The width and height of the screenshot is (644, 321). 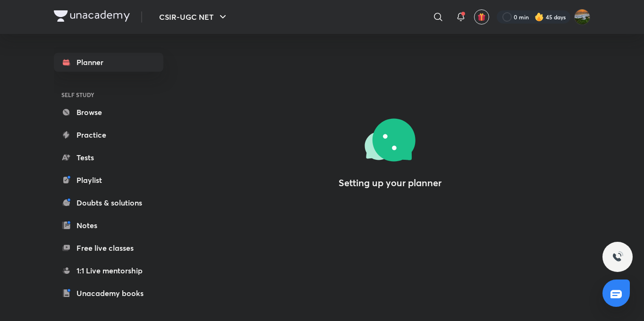 I want to click on a: Playlist, so click(x=109, y=180).